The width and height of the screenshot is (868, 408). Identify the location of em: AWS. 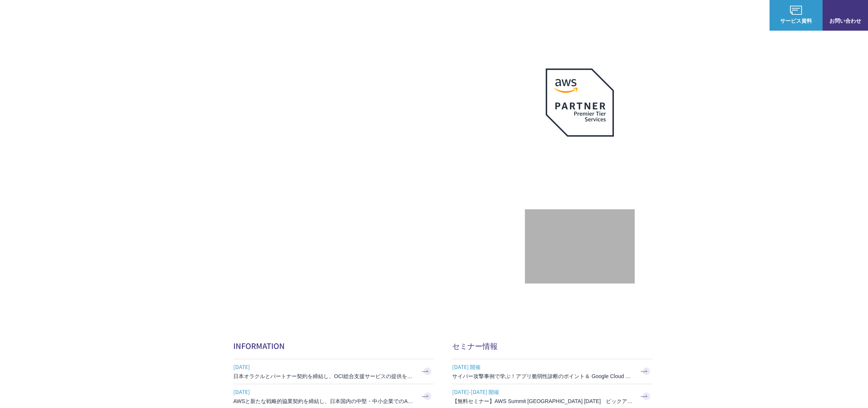
(580, 151).